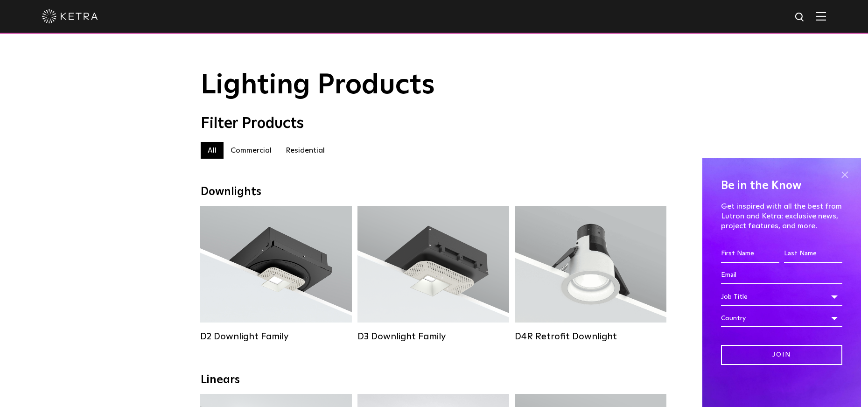  I want to click on img: Hamburger%20Nav.svg, so click(820, 16).